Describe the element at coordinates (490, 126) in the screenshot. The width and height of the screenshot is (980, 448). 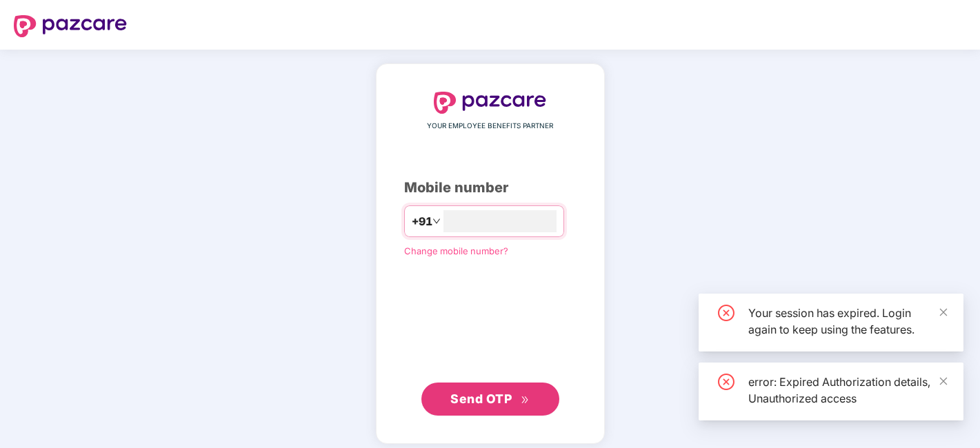
I see `span: YOUR EMPLOYEE BENEFITS PARTNER` at that location.